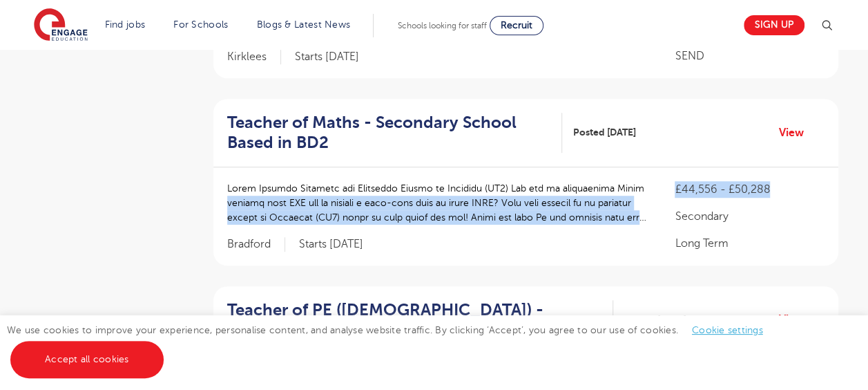 This screenshot has height=390, width=868. What do you see at coordinates (727, 329) in the screenshot?
I see `a: Cookie settings` at bounding box center [727, 329].